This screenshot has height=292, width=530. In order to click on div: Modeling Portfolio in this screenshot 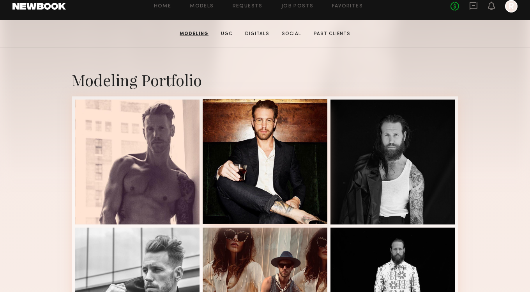, I will do `click(265, 80)`.